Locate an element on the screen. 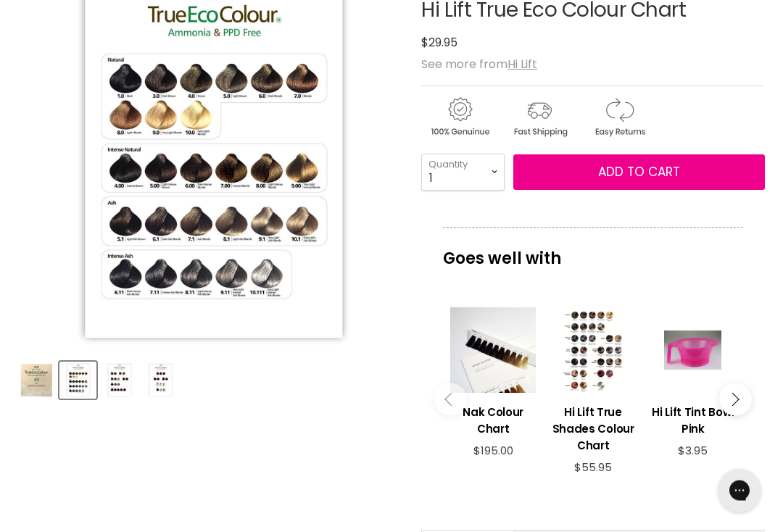 This screenshot has height=532, width=783. img: genuine.gif is located at coordinates (459, 117).